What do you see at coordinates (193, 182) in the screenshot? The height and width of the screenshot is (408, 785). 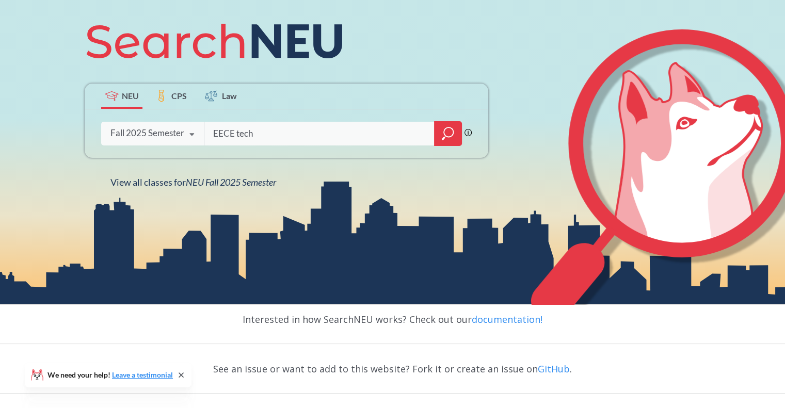 I see `span: View all classes for` at bounding box center [193, 182].